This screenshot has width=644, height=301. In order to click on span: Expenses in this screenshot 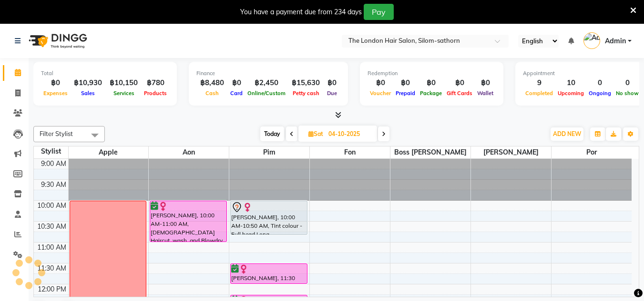, I will do `click(55, 93)`.